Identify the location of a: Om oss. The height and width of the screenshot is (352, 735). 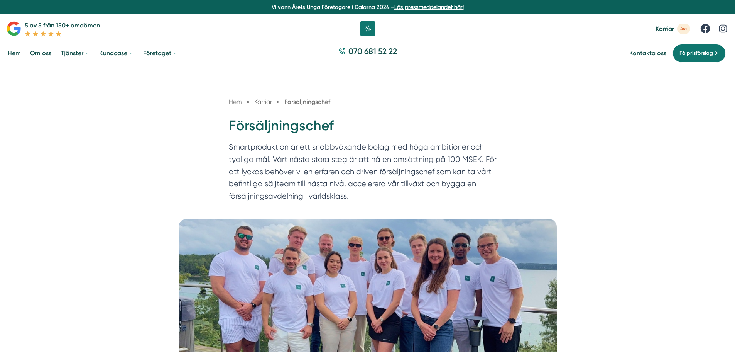
(41, 53).